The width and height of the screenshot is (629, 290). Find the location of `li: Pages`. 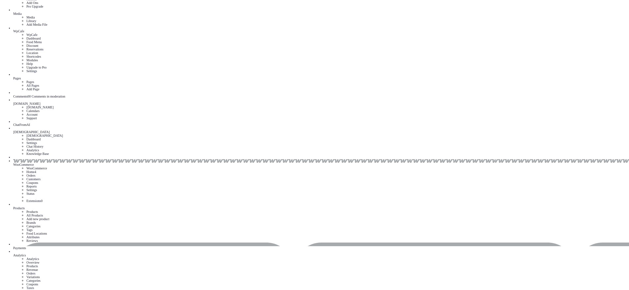

li: Pages is located at coordinates (327, 82).